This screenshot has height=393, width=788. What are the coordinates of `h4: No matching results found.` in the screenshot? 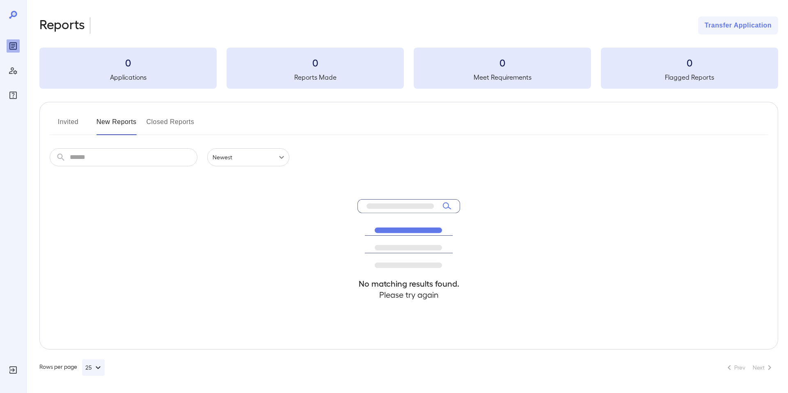 It's located at (409, 283).